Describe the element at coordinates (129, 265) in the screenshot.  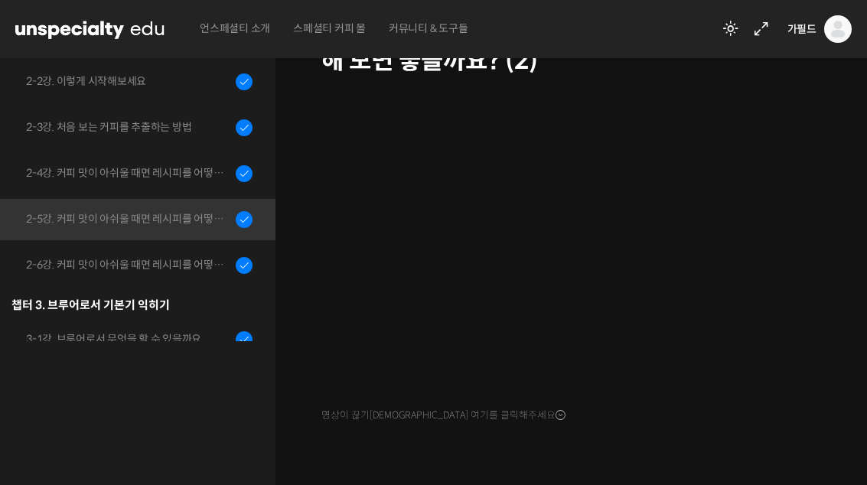
I see `div: 2-6강. 커피 맛이 아쉬울 때면 레시피를 어떻게 수정해 보면 좋을까요? (3)` at that location.